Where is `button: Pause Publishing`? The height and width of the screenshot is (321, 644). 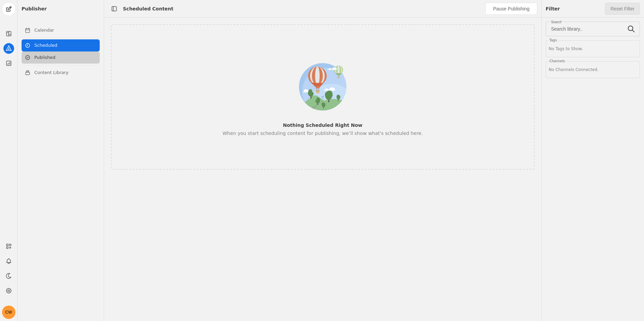
button: Pause Publishing is located at coordinates (512, 9).